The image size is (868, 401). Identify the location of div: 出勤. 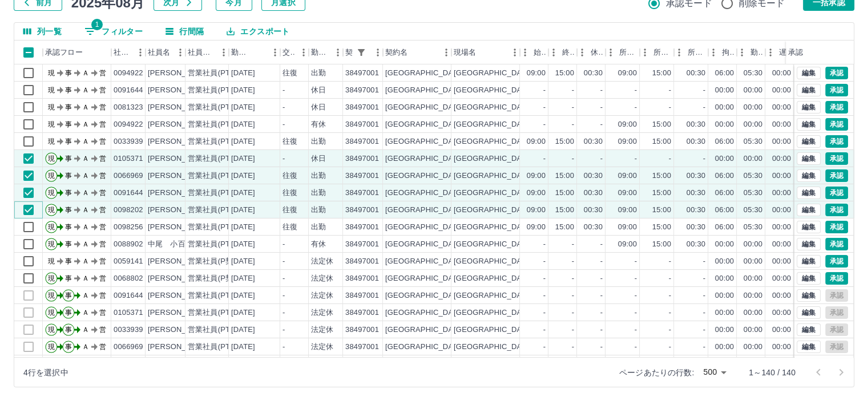
(318, 141).